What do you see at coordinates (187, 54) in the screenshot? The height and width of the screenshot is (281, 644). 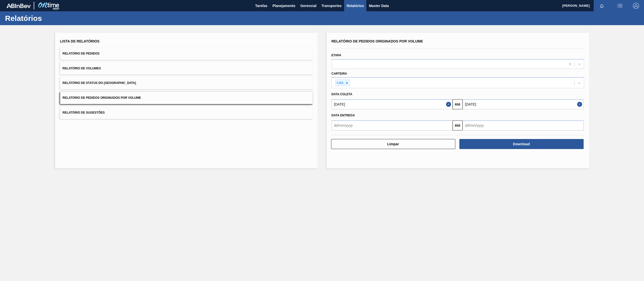 I see `button: Relatório de Pedidos` at bounding box center [187, 54].